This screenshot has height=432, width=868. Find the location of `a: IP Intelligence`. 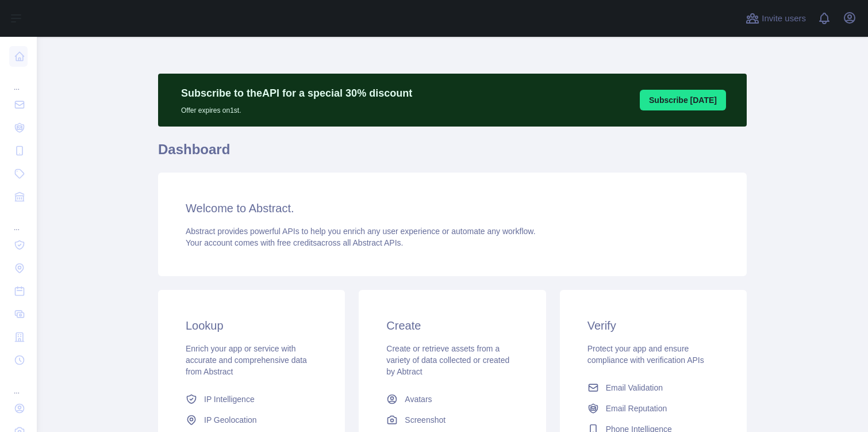

a: IP Intelligence is located at coordinates (251, 400).